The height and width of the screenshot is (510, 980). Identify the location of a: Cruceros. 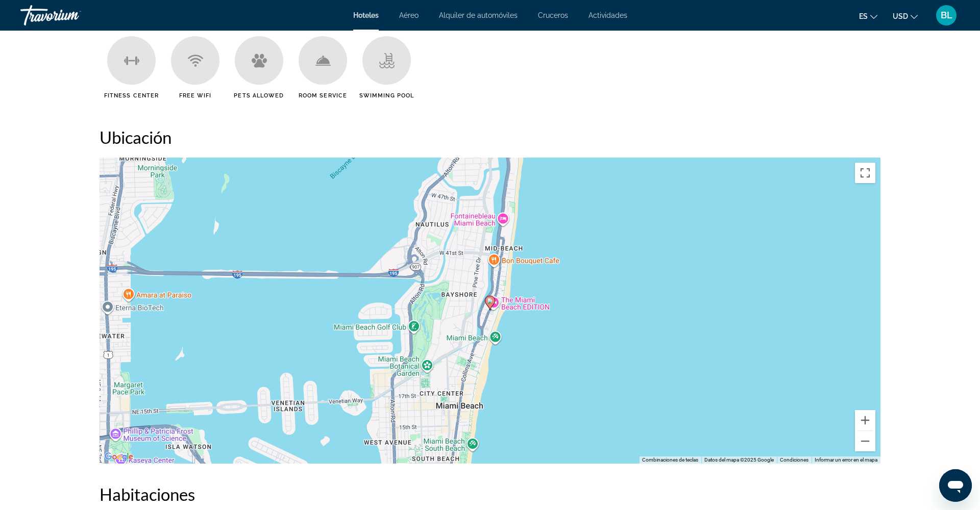
(552, 16).